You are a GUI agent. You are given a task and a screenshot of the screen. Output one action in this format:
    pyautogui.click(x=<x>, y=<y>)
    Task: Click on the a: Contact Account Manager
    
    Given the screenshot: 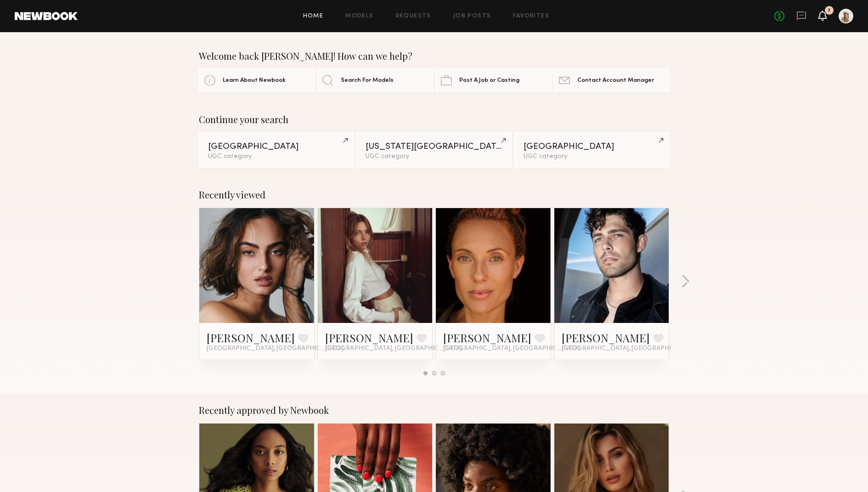 What is the action you would take?
    pyautogui.click(x=611, y=81)
    